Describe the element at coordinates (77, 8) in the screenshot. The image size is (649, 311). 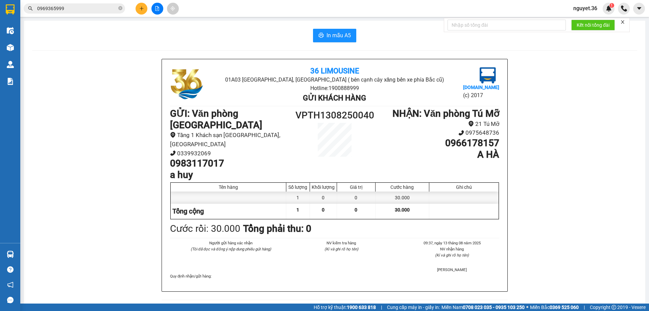
I see `input: Tìm tên, số ĐT hoặc mã đơn` at that location.